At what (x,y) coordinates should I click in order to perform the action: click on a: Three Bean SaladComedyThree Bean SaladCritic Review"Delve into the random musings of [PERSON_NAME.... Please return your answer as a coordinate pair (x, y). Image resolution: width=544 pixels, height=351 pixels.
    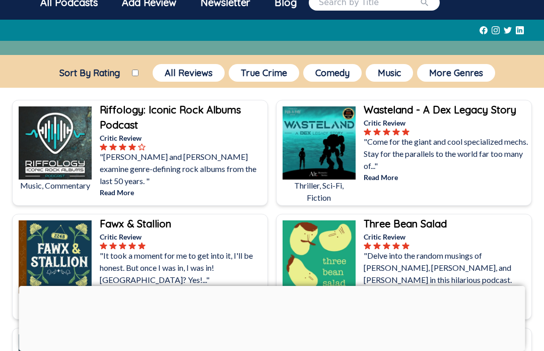
    Looking at the image, I should click on (404, 267).